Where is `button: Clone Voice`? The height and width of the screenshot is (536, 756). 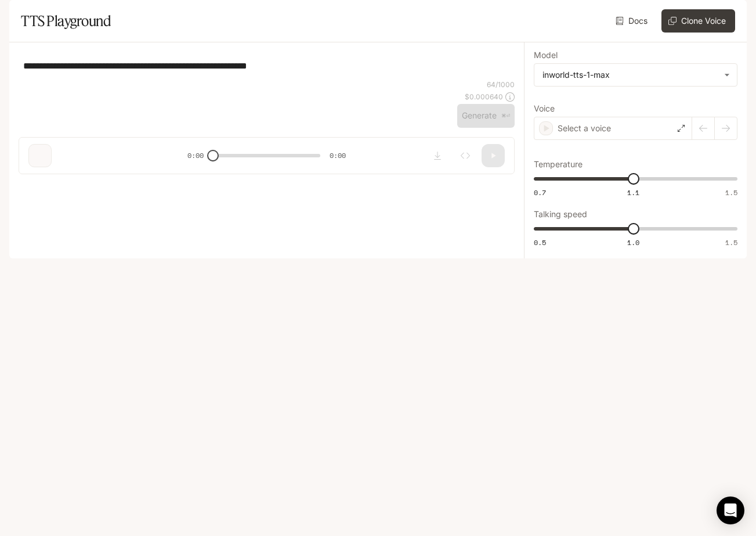 button: Clone Voice is located at coordinates (698, 21).